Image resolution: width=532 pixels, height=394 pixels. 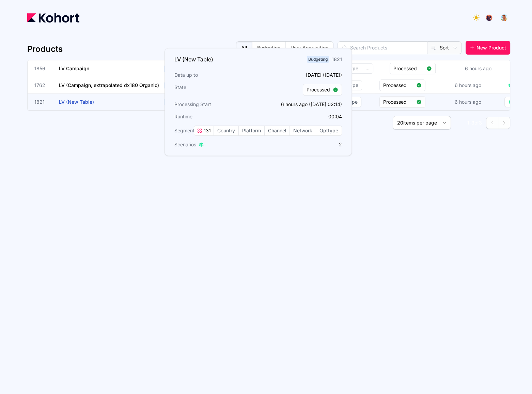 What do you see at coordinates (185, 144) in the screenshot?
I see `span: Scenarios` at bounding box center [185, 144].